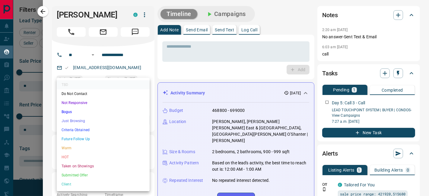  Describe the element at coordinates (103, 112) in the screenshot. I see `li: Bogus` at that location.